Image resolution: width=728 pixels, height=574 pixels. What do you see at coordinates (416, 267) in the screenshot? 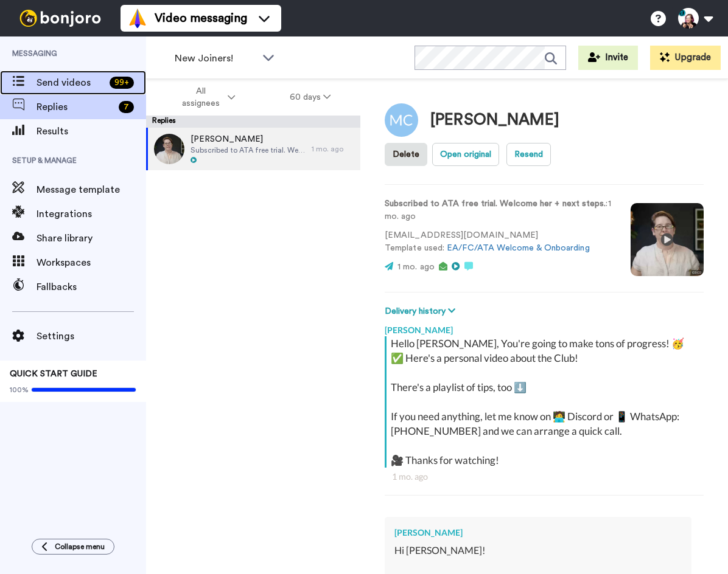
I see `span: 1 mo. ago` at bounding box center [416, 267].